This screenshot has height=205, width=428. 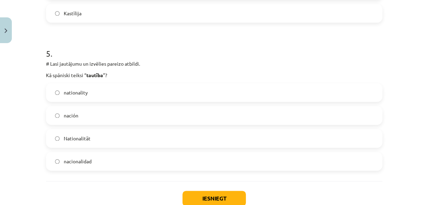 I want to click on p: # Lasi jautājumu un izvēlies pareizo atbildi., so click(x=214, y=64).